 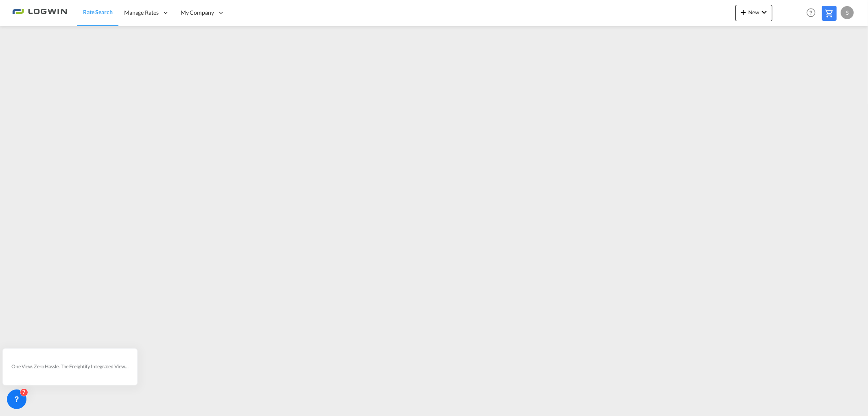 I want to click on span: My Company, so click(x=197, y=12).